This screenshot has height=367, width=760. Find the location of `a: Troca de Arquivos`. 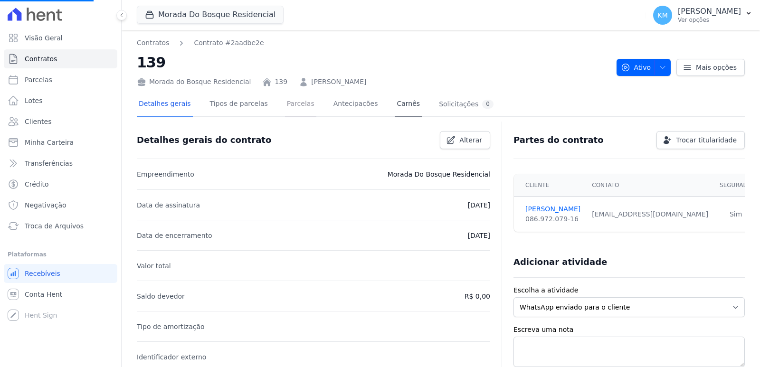

a: Troca de Arquivos is located at coordinates (60, 226).